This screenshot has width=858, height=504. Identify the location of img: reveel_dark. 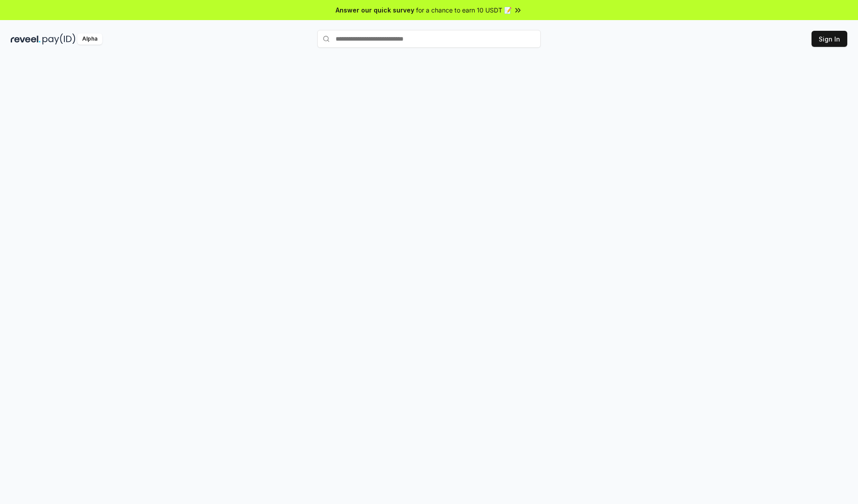
(26, 39).